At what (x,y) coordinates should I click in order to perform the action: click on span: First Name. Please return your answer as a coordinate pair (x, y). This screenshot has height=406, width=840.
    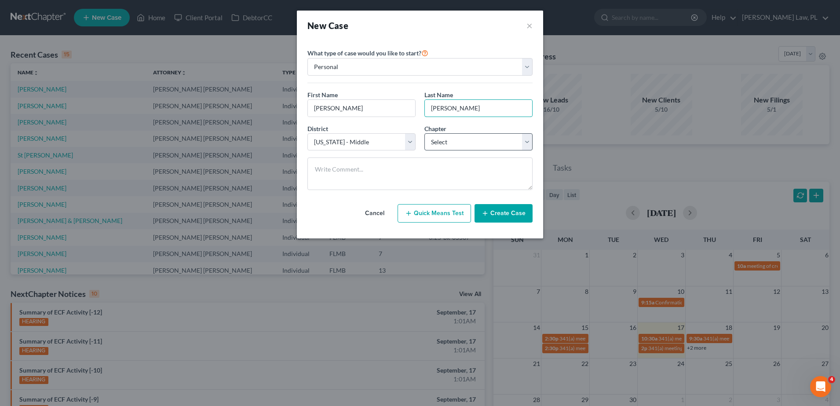
    Looking at the image, I should click on (322, 95).